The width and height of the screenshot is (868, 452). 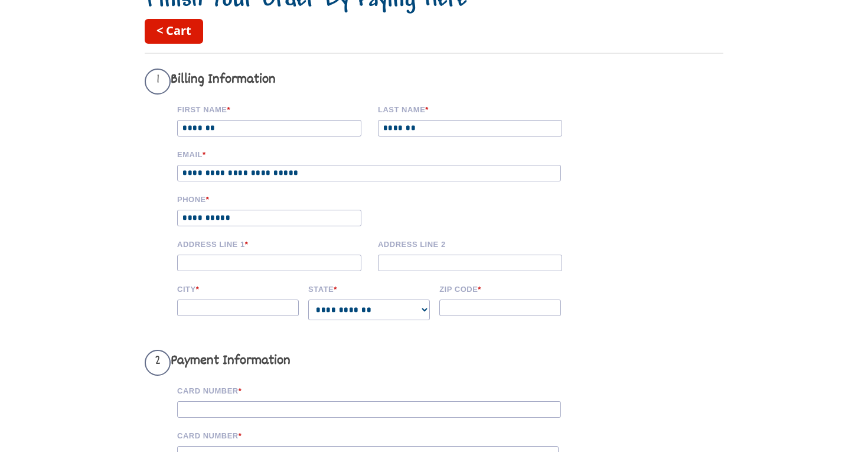 I want to click on label: Zip code, so click(x=501, y=288).